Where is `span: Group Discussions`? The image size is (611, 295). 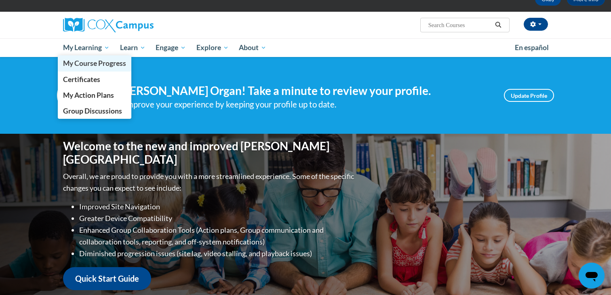
span: Group Discussions is located at coordinates (93, 111).